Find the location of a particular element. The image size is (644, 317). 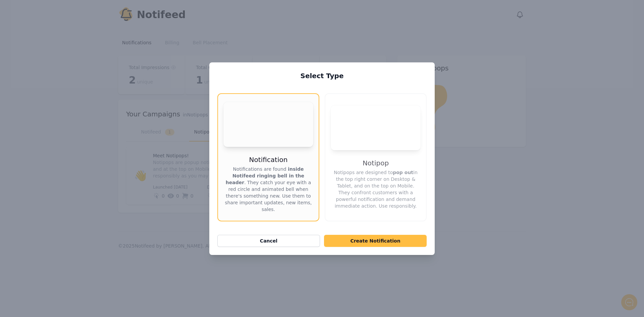

strong: pop out is located at coordinates (403, 172).